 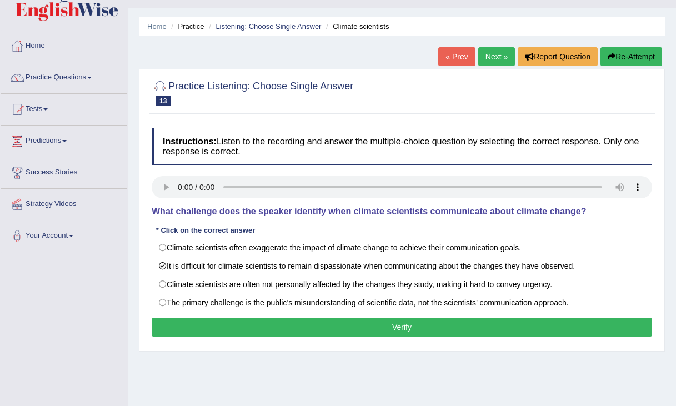 What do you see at coordinates (64, 108) in the screenshot?
I see `a: Tests` at bounding box center [64, 108].